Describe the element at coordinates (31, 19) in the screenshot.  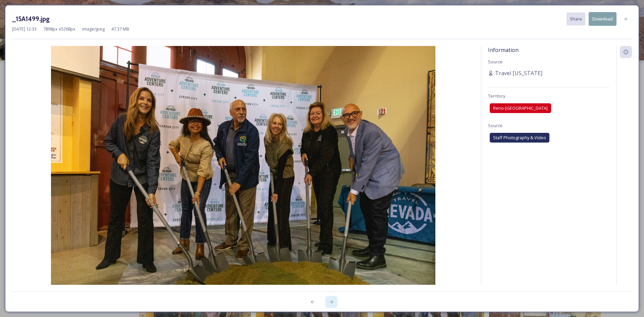
I see `h3: _15A1499.jpg` at that location.